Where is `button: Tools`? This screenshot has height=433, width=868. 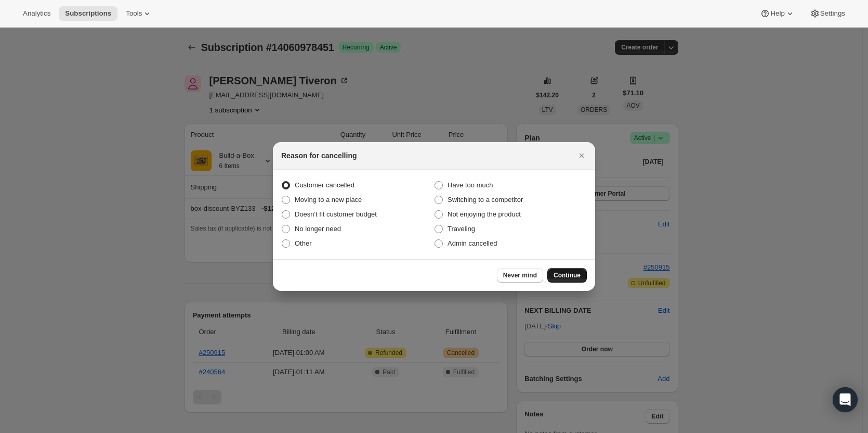
button: Tools is located at coordinates (139, 14).